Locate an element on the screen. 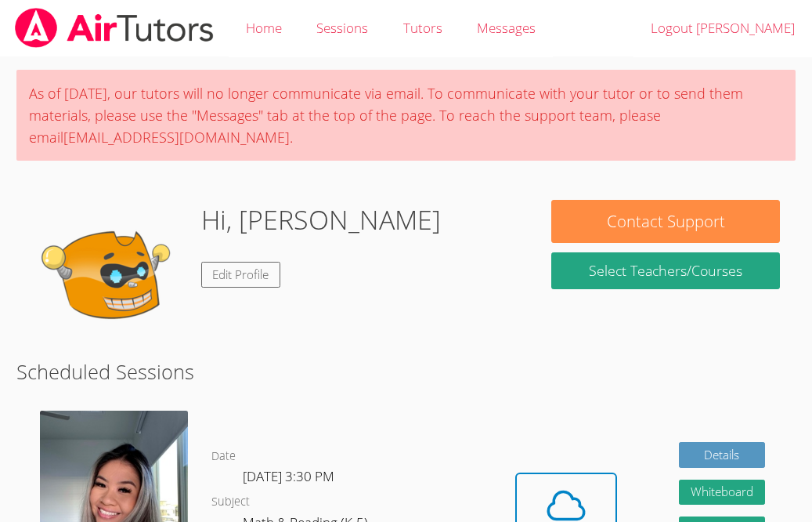 The width and height of the screenshot is (812, 522). button: Whiteboard is located at coordinates (722, 492).